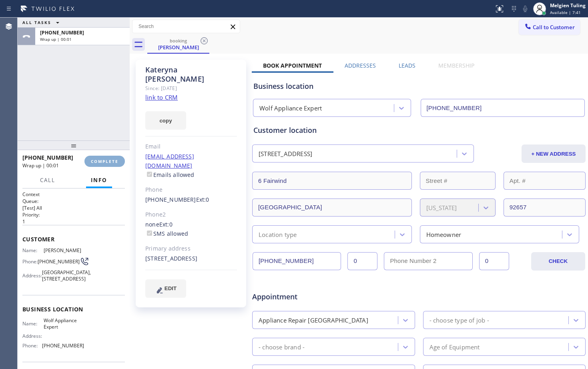 The width and height of the screenshot is (588, 369). Describe the element at coordinates (418, 86) in the screenshot. I see `div: Business location` at that location.